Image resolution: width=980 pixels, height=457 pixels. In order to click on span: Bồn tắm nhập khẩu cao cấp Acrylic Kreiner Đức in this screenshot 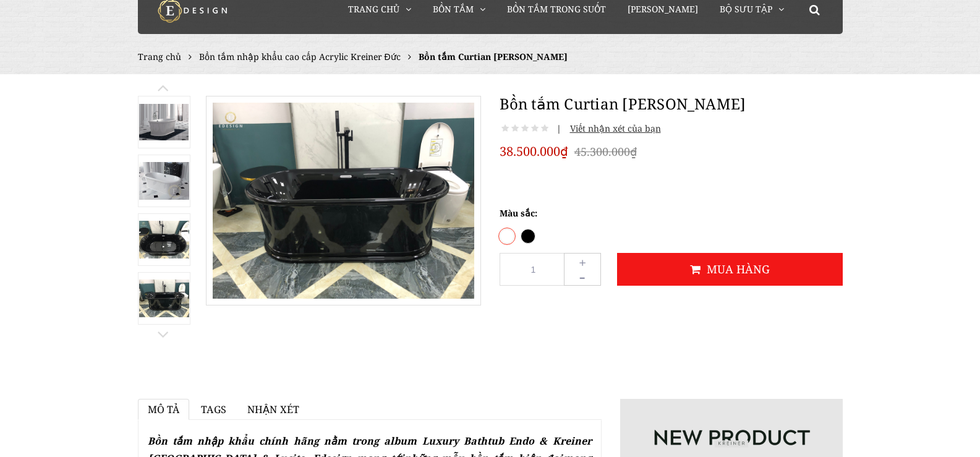, I will do `click(300, 57)`.